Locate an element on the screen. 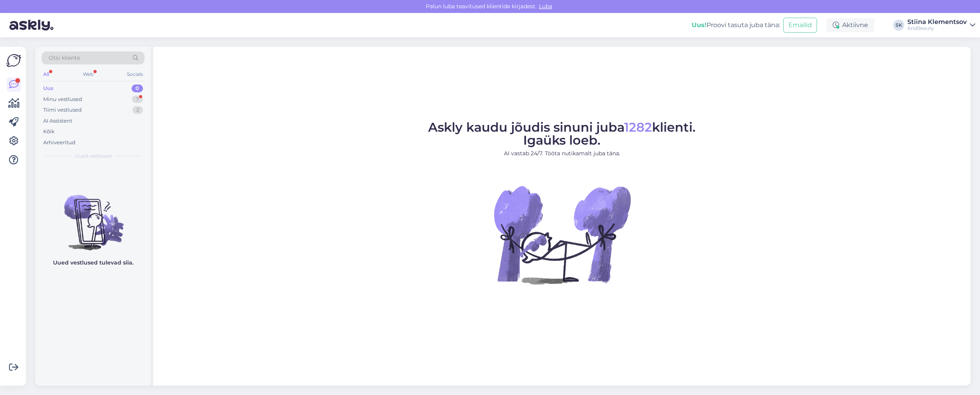 The width and height of the screenshot is (980, 395). p: AI vastab 24/7. Tööta nutikamalt juba täna. is located at coordinates (562, 153).